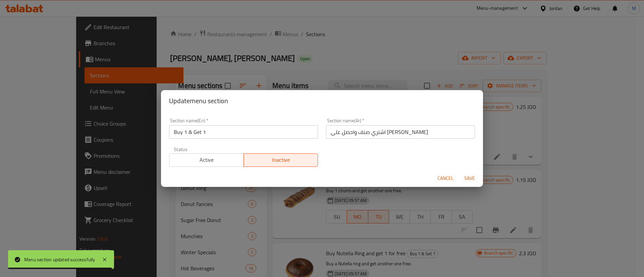  Describe the element at coordinates (207, 160) in the screenshot. I see `span: Active` at that location.